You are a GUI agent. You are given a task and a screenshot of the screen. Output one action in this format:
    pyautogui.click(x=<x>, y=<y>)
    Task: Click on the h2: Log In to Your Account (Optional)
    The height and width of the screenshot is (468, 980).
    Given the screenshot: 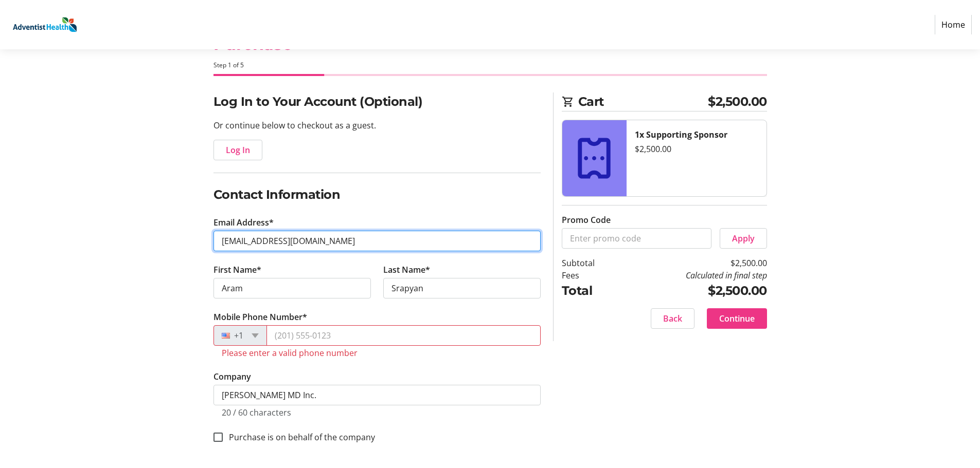 What is the action you would take?
    pyautogui.click(x=377, y=102)
    